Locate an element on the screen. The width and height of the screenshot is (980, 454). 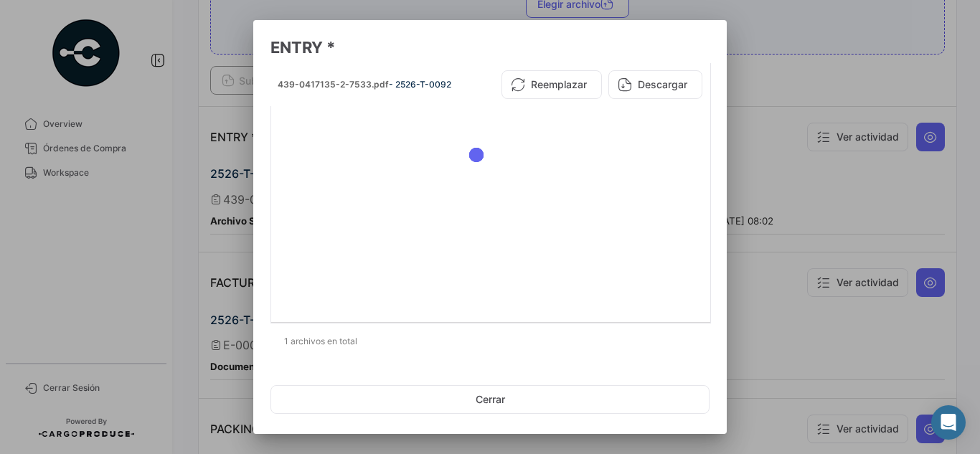
button: Reemplazar is located at coordinates (551, 85).